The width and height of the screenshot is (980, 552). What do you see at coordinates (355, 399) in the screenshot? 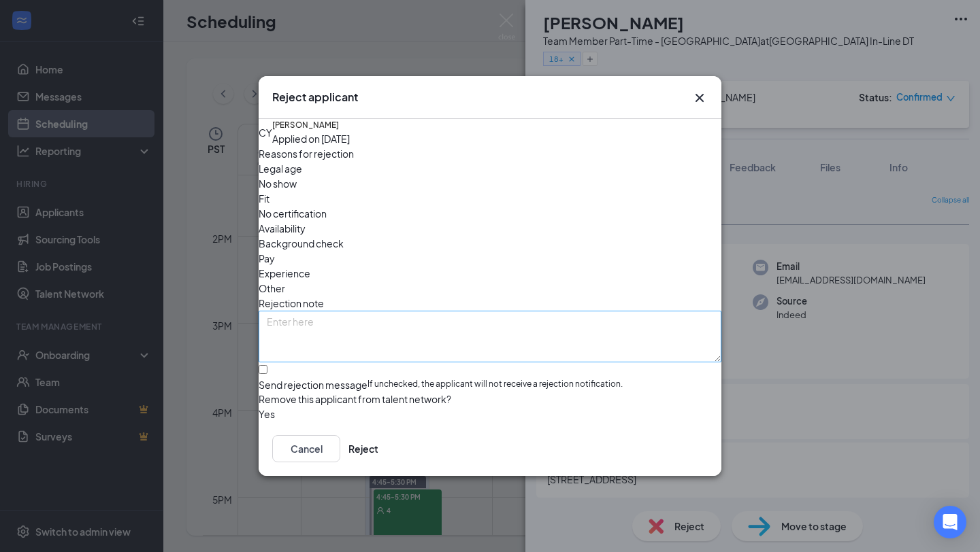
I see `span: Remove this applicant from talent network?` at bounding box center [355, 399].